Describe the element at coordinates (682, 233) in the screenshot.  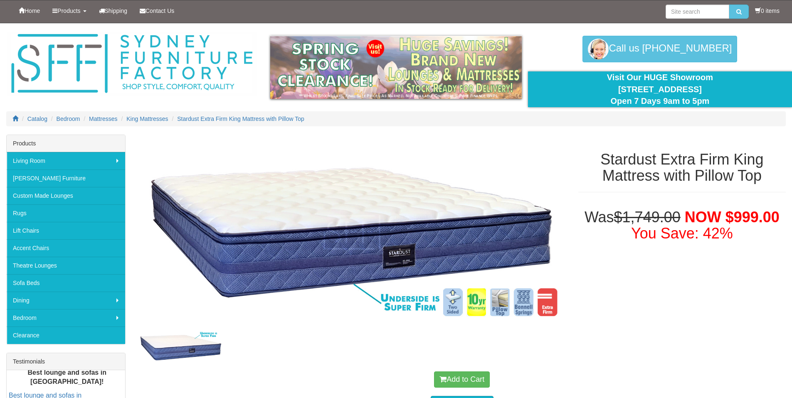
I see `font: You Save: 42%` at that location.